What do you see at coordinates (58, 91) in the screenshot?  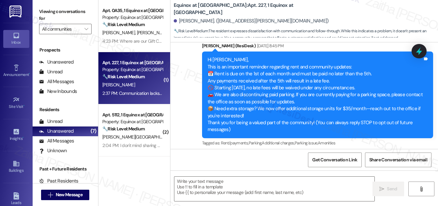 I see `div: New Inbounds` at bounding box center [58, 91].